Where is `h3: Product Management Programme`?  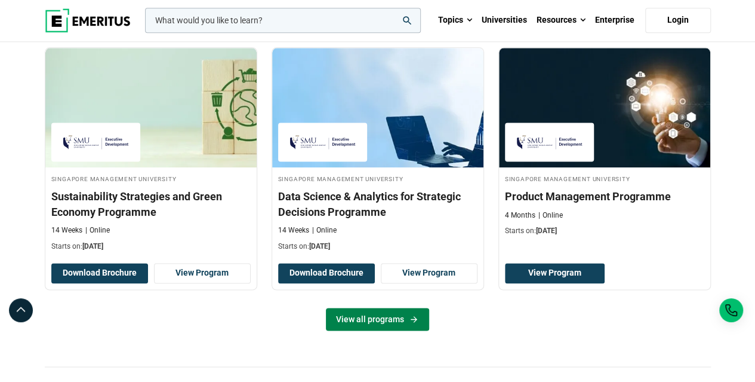
h3: Product Management Programme is located at coordinates (605, 196).